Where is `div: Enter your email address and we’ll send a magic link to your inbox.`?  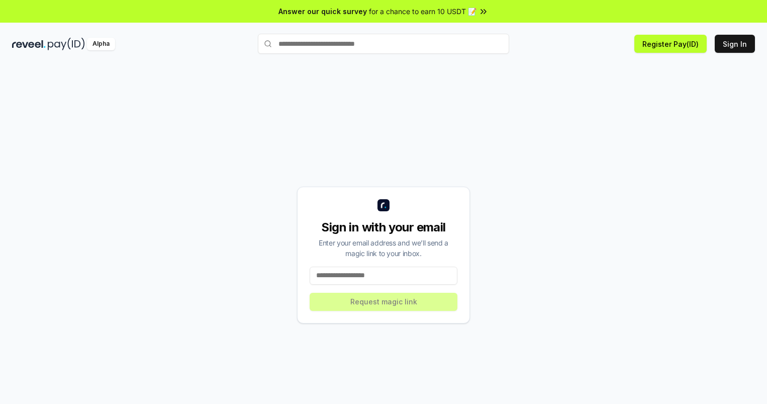
div: Enter your email address and we’ll send a magic link to your inbox. is located at coordinates (384, 248).